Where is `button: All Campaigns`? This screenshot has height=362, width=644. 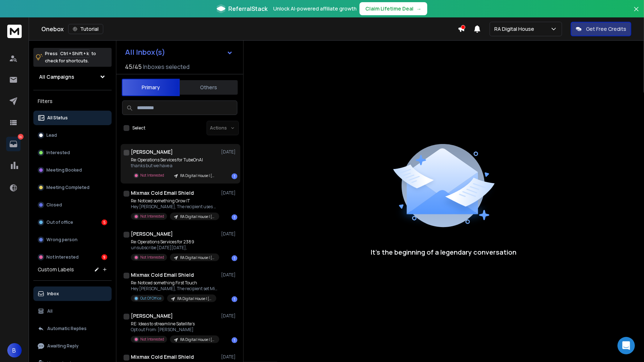
button: All Campaigns is located at coordinates (73, 77).